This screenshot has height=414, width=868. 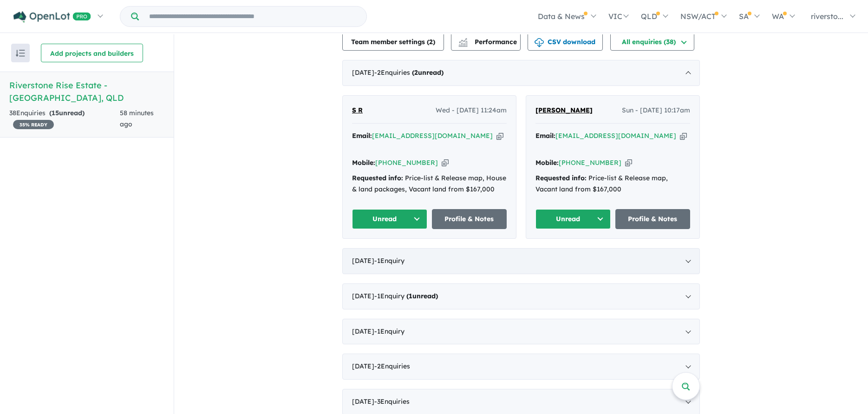 What do you see at coordinates (253, 16) in the screenshot?
I see `input: Try estate name, suburb, builder or developer` at bounding box center [253, 16].